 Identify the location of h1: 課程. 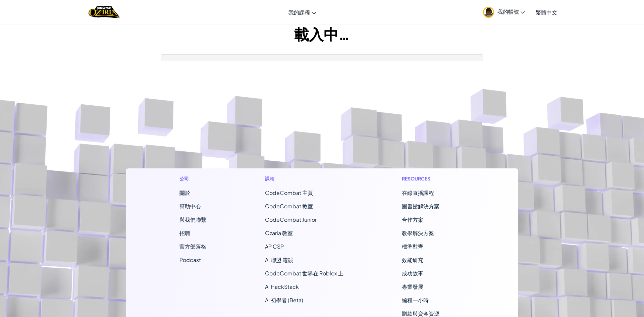
(304, 178).